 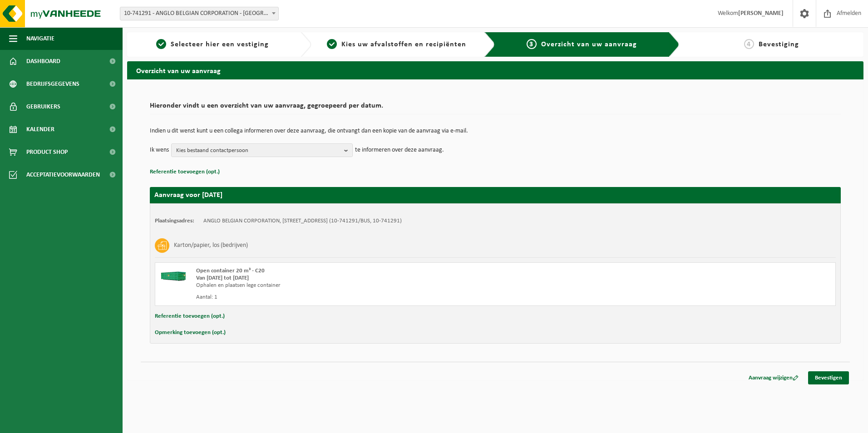 What do you see at coordinates (332, 44) in the screenshot?
I see `span: 2` at bounding box center [332, 44].